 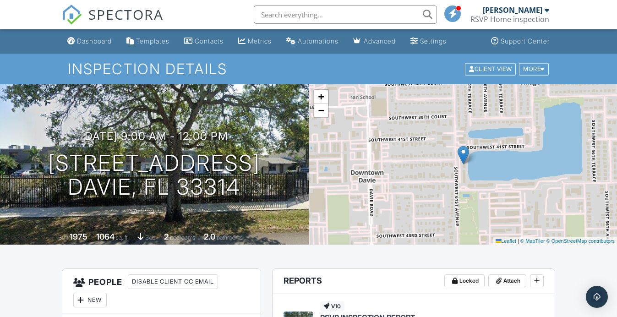 What do you see at coordinates (166, 236) in the screenshot?
I see `div: 2` at bounding box center [166, 236].